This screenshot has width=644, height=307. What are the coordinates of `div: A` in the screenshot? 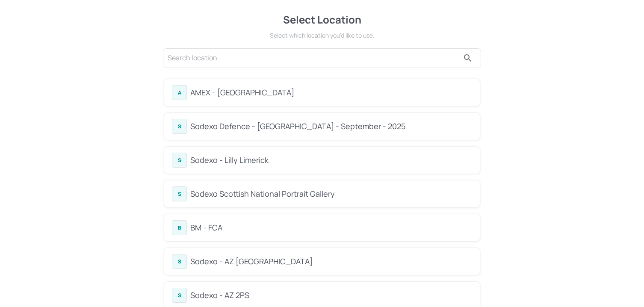 It's located at (179, 92).